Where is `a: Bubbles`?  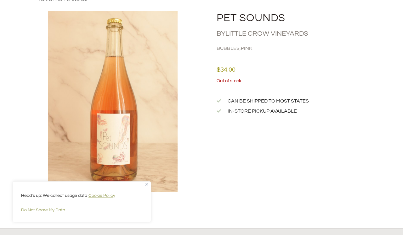
a: Bubbles is located at coordinates (228, 48).